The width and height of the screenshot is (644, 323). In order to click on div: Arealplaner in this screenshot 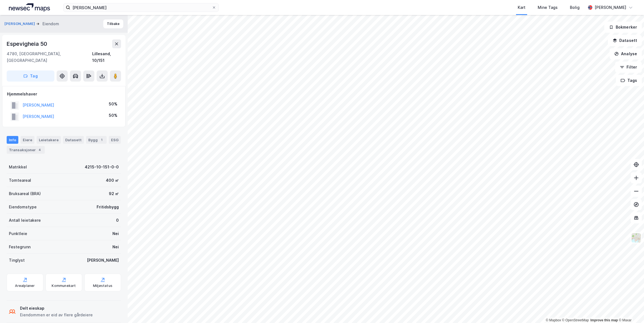, I will do `click(25, 285)`.